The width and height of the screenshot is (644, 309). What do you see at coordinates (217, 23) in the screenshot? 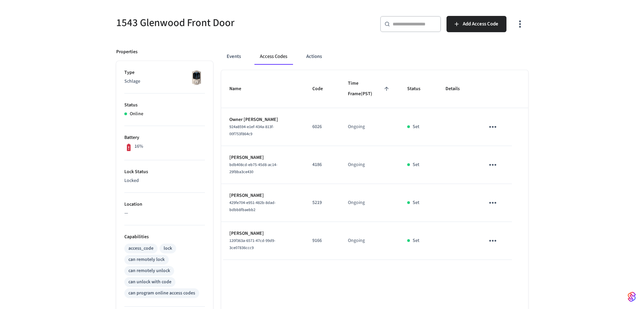
I see `h5: 1543 Glenwood Front Door` at bounding box center [217, 23].